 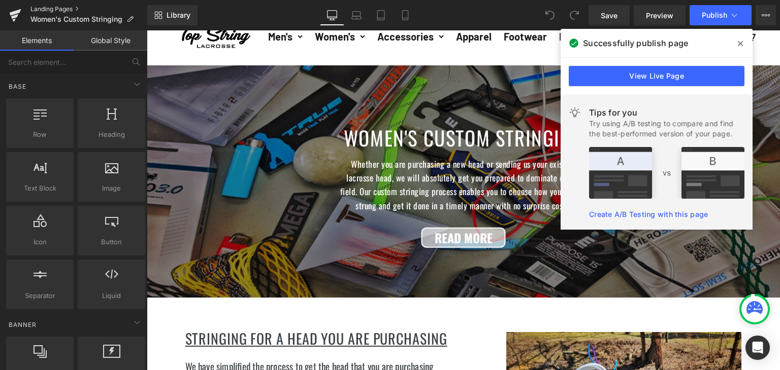 I want to click on a: Global Style, so click(x=110, y=41).